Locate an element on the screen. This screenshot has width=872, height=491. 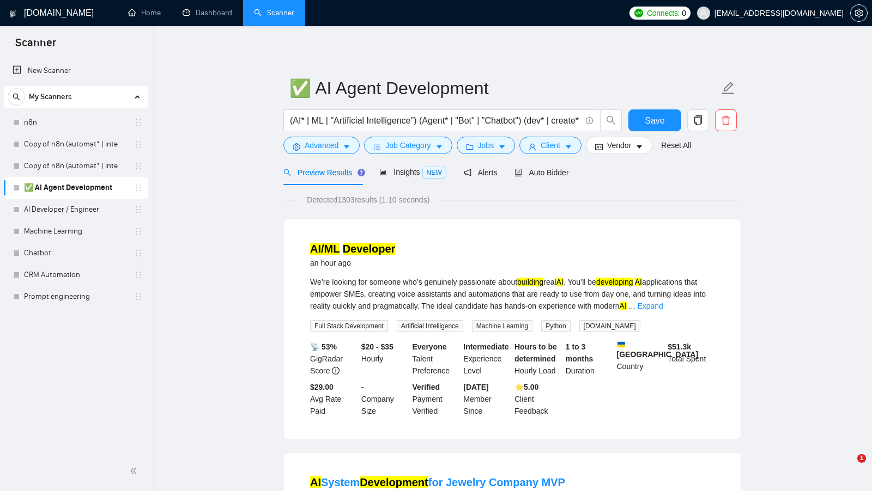
span: Full Stack Development is located at coordinates (349, 326).